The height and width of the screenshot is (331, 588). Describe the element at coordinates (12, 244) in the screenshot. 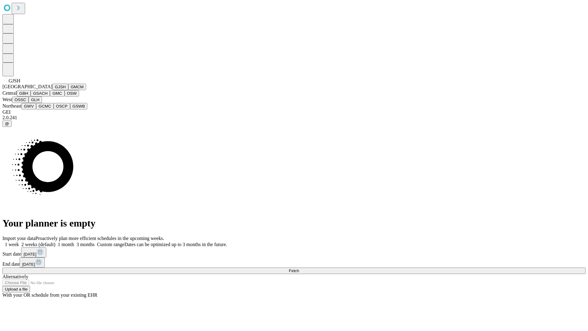

I see `span: 1 week` at that location.